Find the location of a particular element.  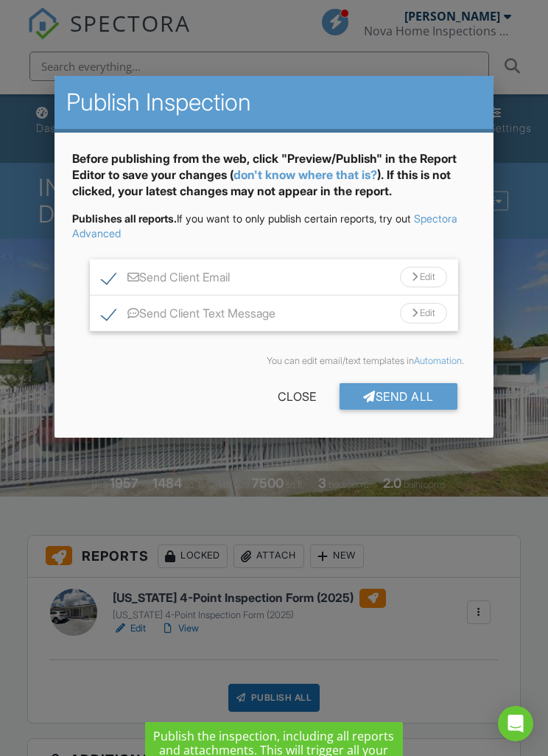

div: Open Intercom Messenger is located at coordinates (516, 724).